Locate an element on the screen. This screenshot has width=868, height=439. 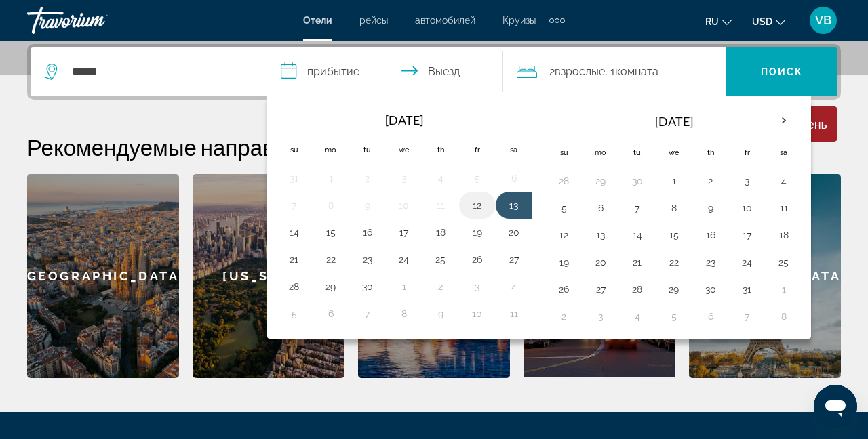
div: Search widget is located at coordinates (434, 72).